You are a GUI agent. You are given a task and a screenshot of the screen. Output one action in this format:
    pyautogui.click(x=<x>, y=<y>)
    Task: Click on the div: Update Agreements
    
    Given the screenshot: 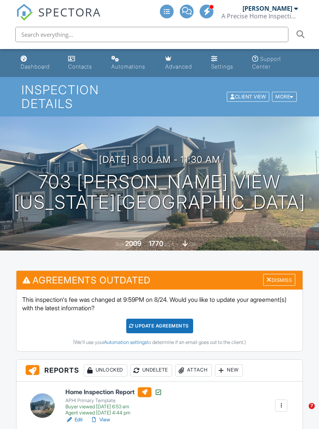 What is the action you would take?
    pyautogui.click(x=160, y=326)
    